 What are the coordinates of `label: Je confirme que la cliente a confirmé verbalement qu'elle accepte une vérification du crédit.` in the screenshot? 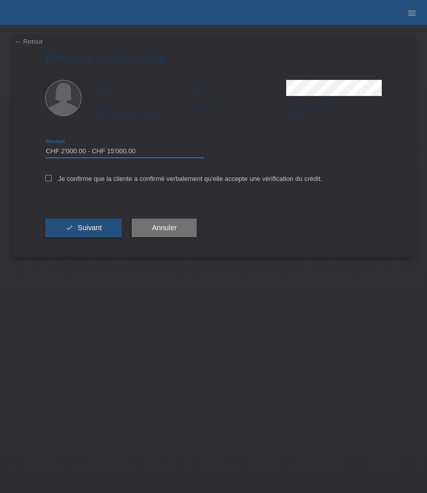 It's located at (184, 179).